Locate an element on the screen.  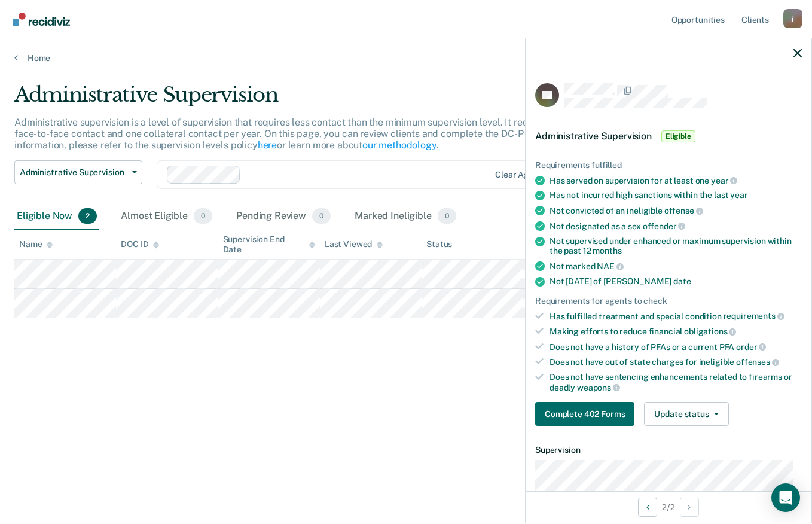
div: Does not have a history of PFAs or a current PFA order is located at coordinates (676, 347).